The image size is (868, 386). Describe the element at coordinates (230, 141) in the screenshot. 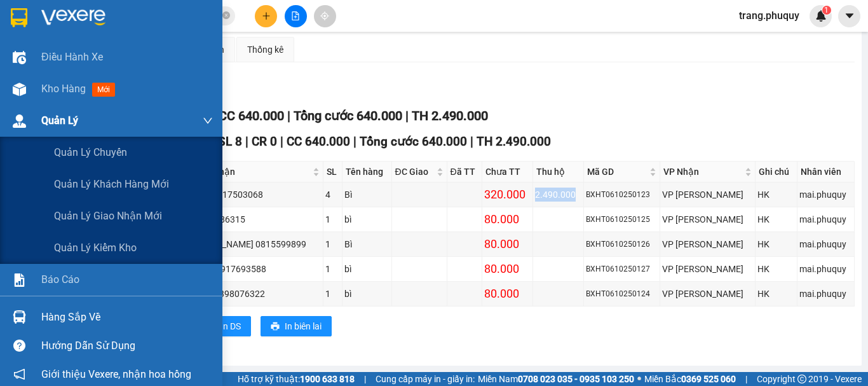

I see `span: SL 8` at that location.